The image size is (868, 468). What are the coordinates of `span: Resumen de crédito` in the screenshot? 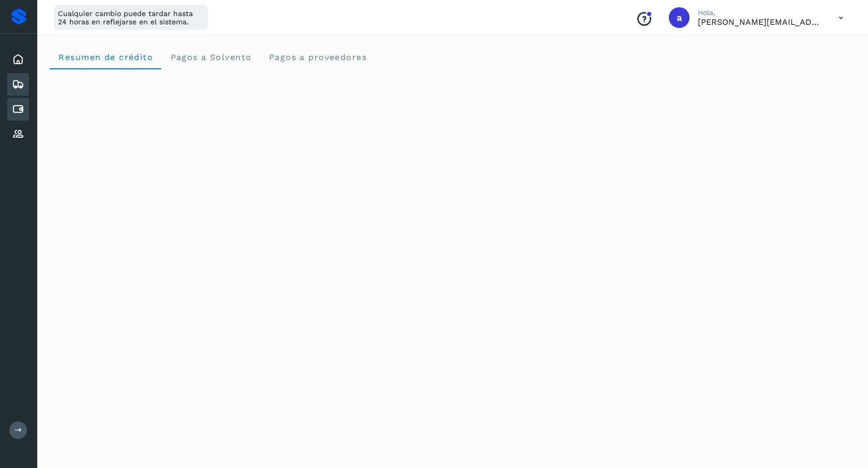 It's located at (106, 57).